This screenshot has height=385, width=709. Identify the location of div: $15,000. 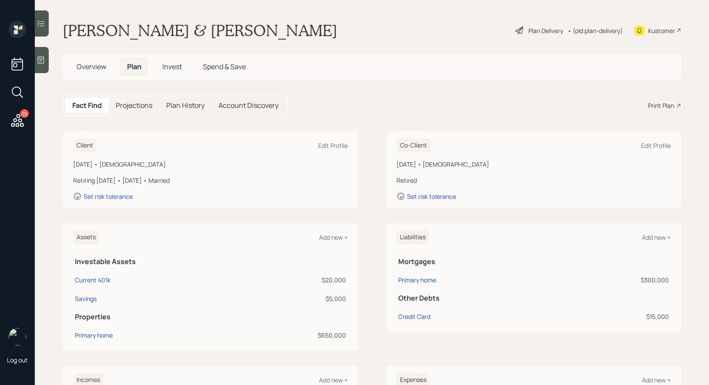
(611, 316).